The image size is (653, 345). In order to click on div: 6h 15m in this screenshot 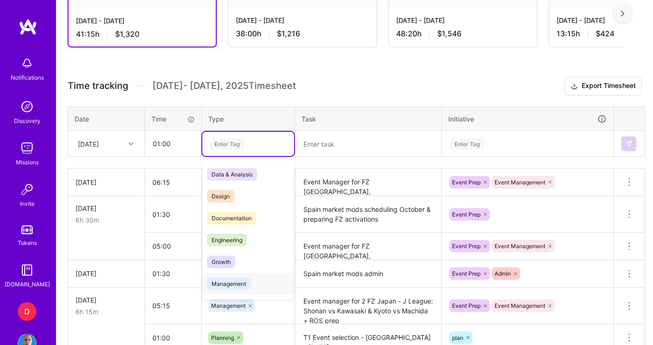, I will do `click(106, 312)`.